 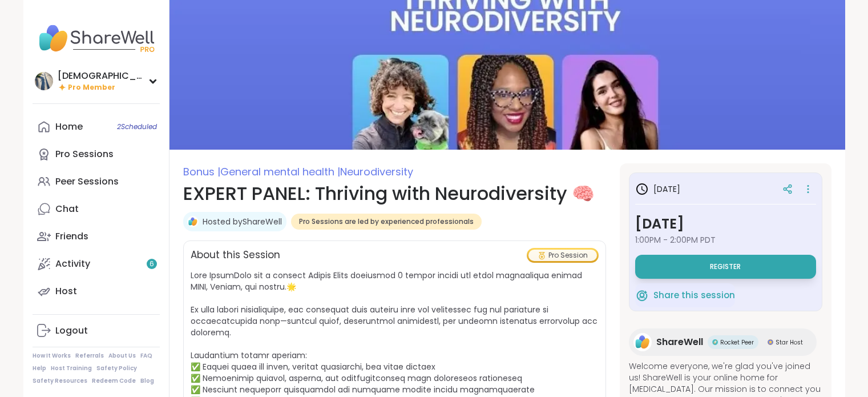 What do you see at coordinates (96, 127) in the screenshot?
I see `a: Home2Scheduled` at bounding box center [96, 127].